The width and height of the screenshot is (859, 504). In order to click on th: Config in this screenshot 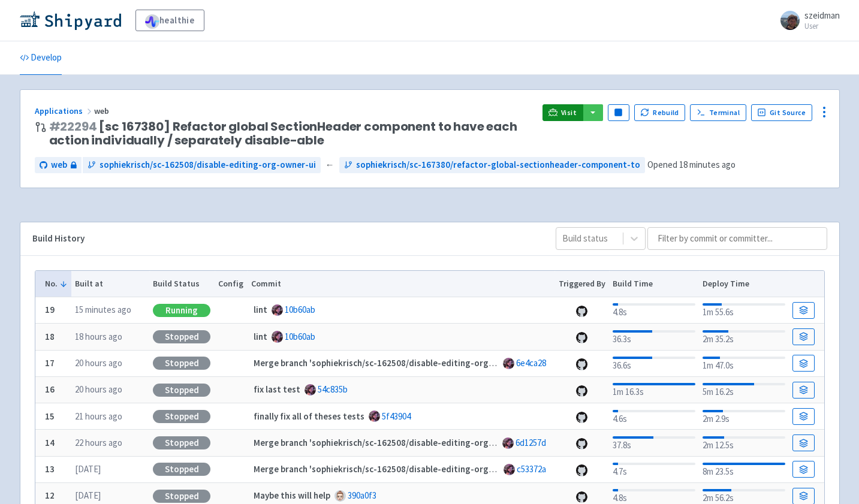, I will do `click(230, 284)`.